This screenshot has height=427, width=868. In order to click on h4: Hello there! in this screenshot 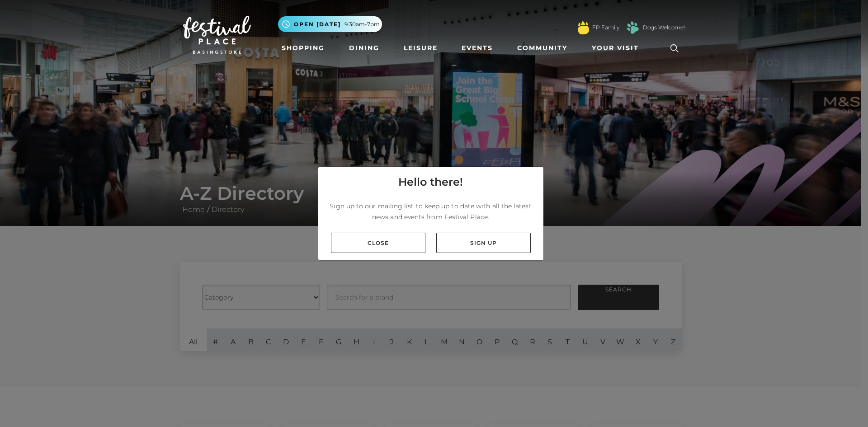, I will do `click(430, 182)`.